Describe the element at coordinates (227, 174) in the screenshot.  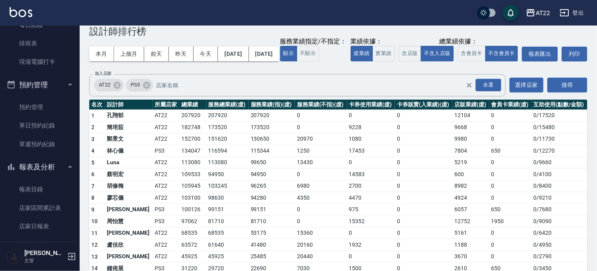
I see `td: 94950` at that location.